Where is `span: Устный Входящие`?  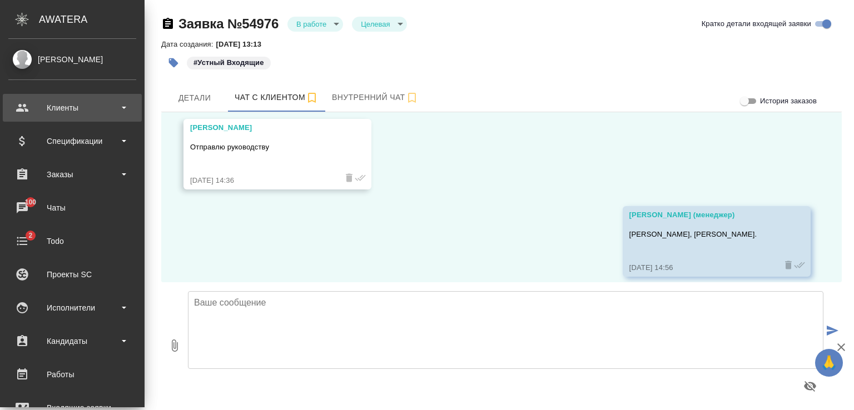
span: Устный Входящие is located at coordinates (228, 62).